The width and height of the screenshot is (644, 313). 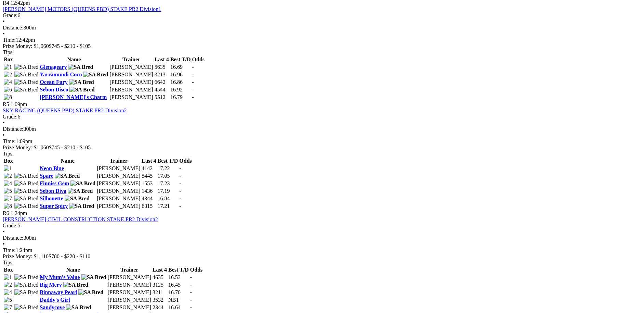 I want to click on td: 5512, so click(x=162, y=97).